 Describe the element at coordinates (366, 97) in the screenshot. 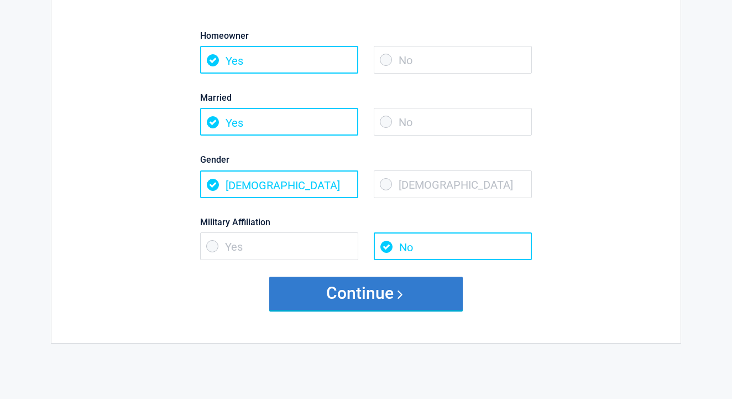

I see `label: Married` at that location.